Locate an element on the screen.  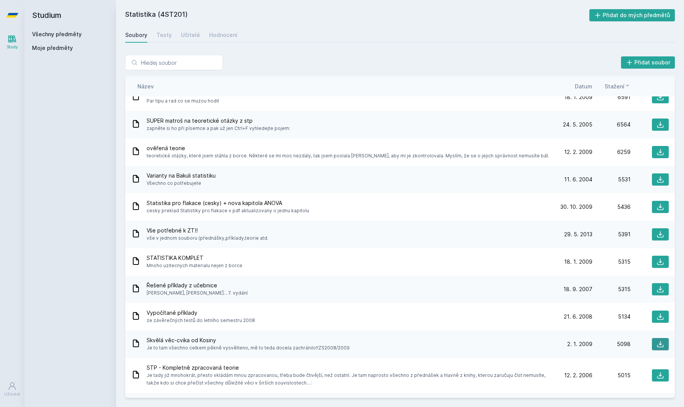
span: 21. 6. 2008 is located at coordinates (578, 317).